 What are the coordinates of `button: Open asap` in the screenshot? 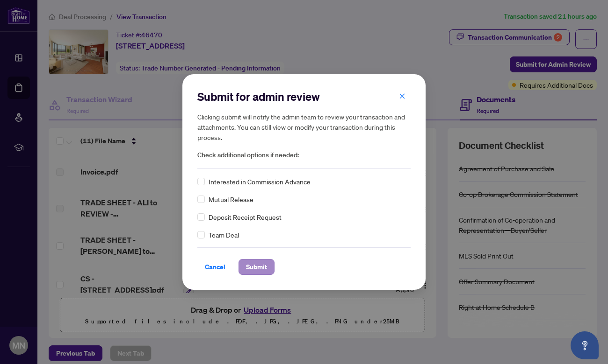 It's located at (584, 346).